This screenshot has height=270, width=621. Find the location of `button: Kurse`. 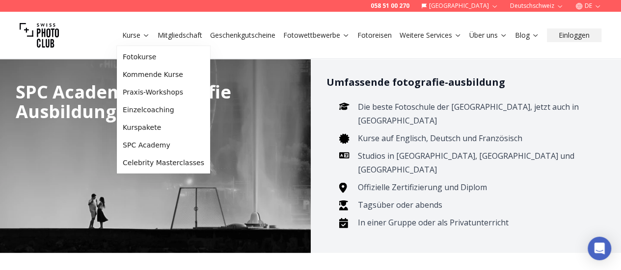

button: Kurse is located at coordinates (136, 35).